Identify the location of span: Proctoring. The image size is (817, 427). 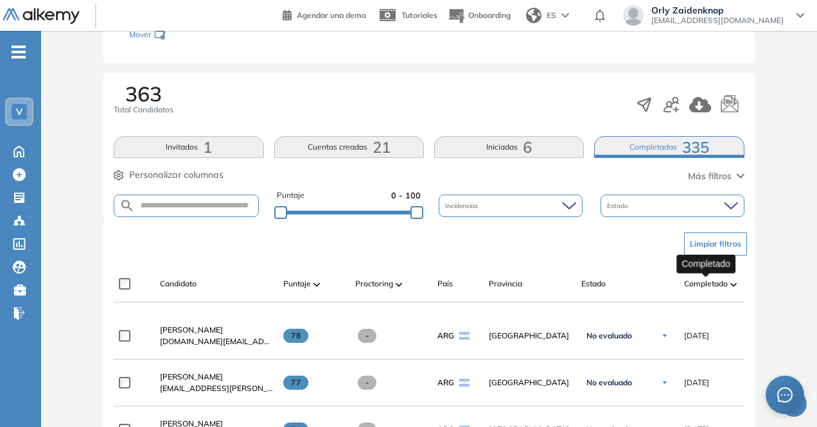
(374, 284).